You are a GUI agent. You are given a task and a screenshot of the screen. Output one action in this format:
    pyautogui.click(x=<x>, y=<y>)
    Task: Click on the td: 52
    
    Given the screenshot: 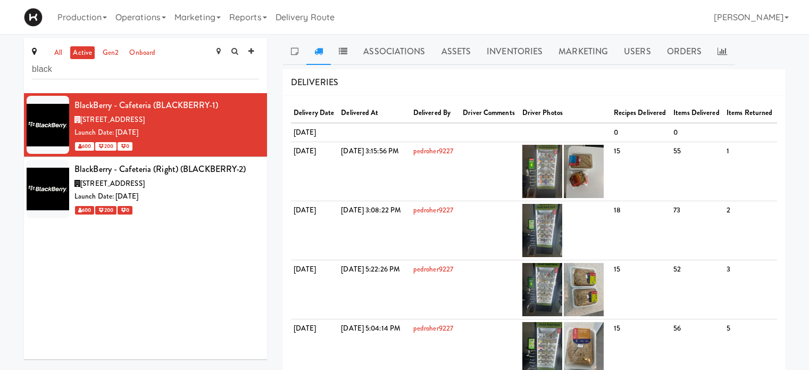 What is the action you would take?
    pyautogui.click(x=698, y=289)
    